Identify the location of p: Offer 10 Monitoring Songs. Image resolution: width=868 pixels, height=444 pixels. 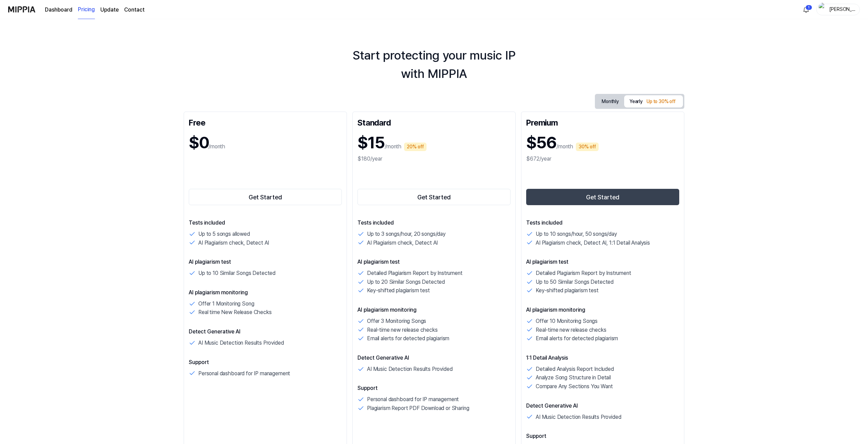
(567, 322).